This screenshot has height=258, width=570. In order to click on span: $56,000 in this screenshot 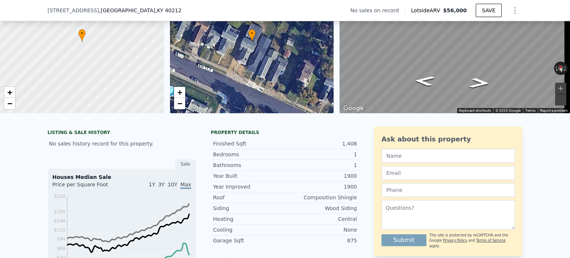, I will do `click(455, 10)`.